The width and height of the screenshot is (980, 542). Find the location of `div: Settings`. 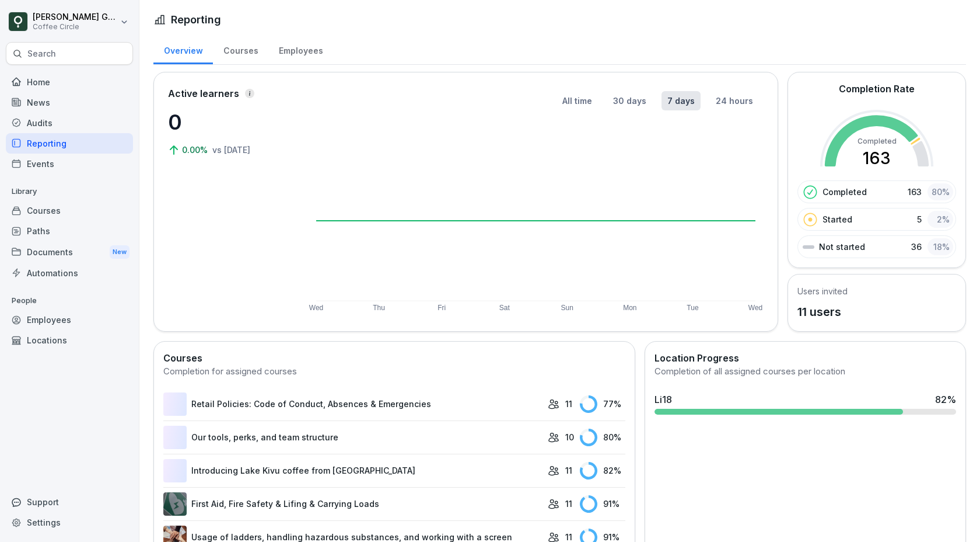

div: Settings is located at coordinates (70, 522).